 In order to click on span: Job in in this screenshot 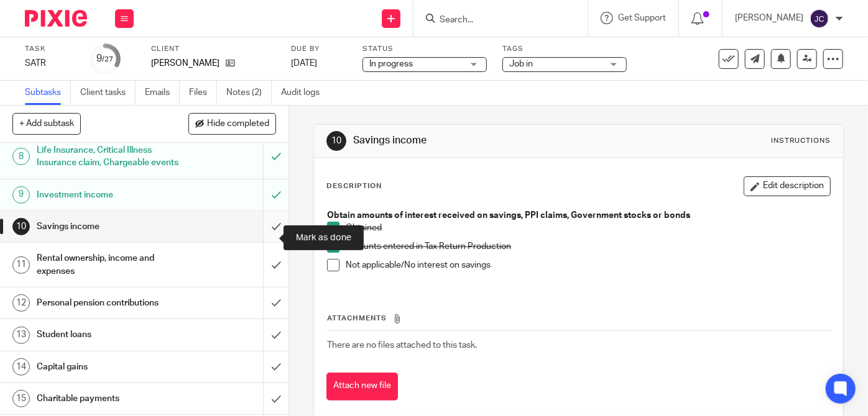, I will do `click(521, 64)`.